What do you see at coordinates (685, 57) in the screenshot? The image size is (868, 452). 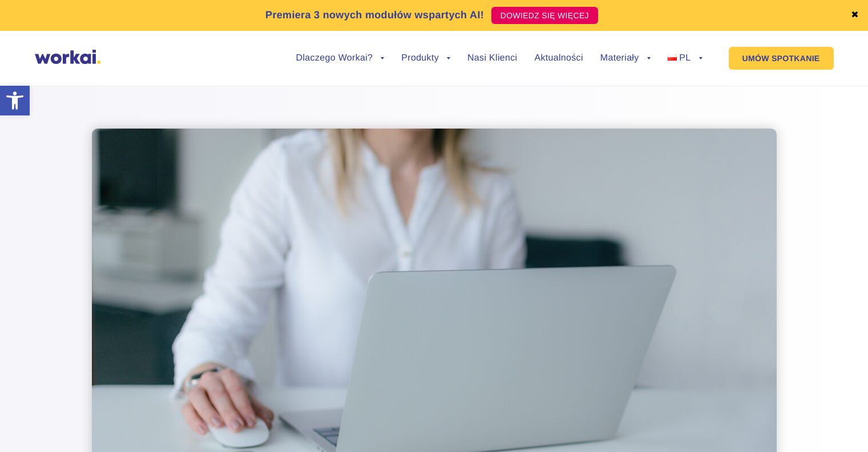 I see `span: PL` at bounding box center [685, 57].